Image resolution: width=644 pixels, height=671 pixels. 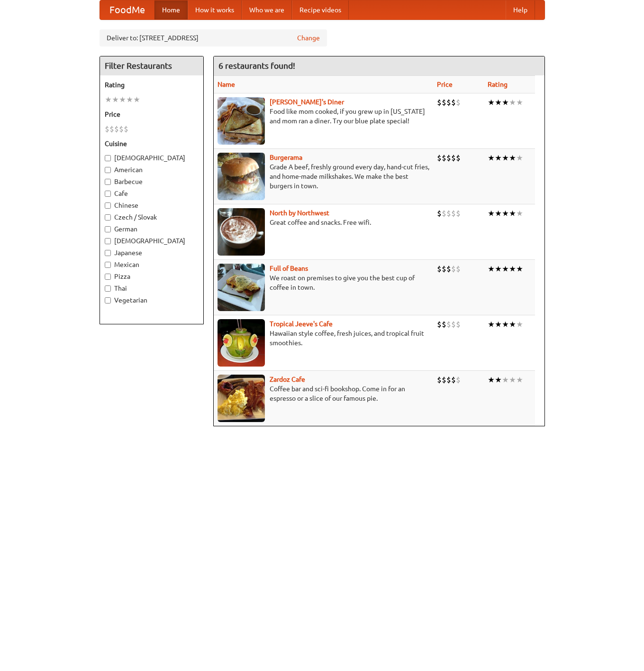 I want to click on a: How it works, so click(x=215, y=10).